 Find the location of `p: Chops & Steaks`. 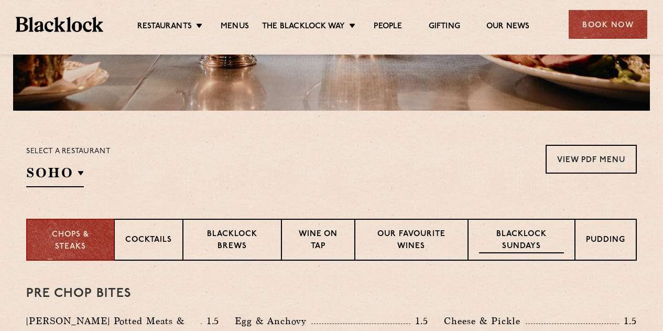

p: Chops & Steaks is located at coordinates (70, 241).